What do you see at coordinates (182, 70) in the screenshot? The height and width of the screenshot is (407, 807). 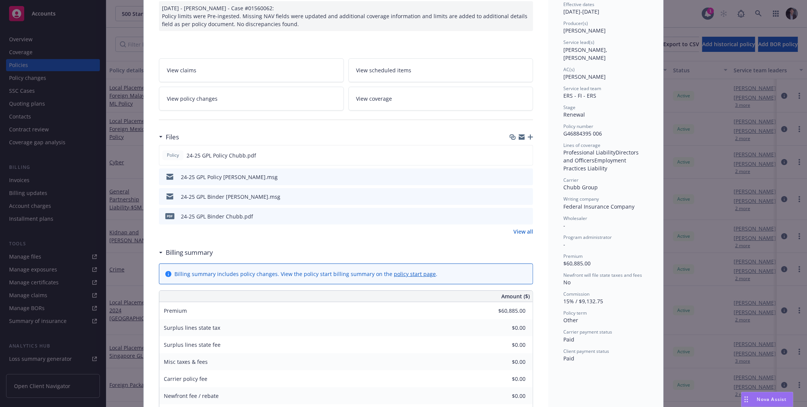 I see `span: View claims` at bounding box center [182, 70].